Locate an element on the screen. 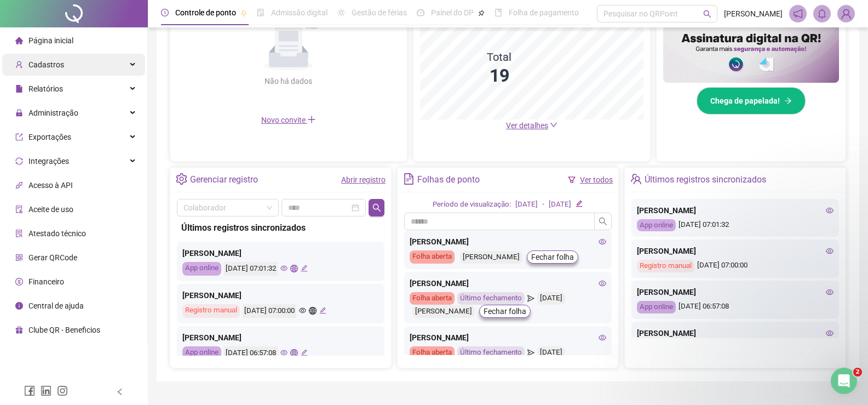 The image size is (868, 405). span: Cadastros is located at coordinates (46, 65).